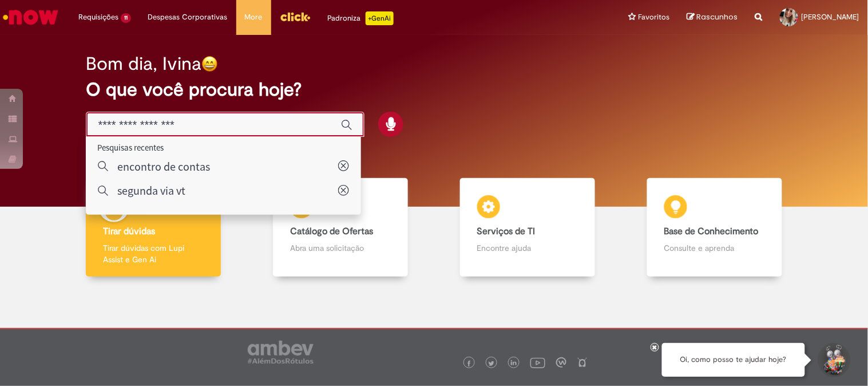 The height and width of the screenshot is (386, 868). I want to click on img: logo_footer_facebook.png, so click(470, 364).